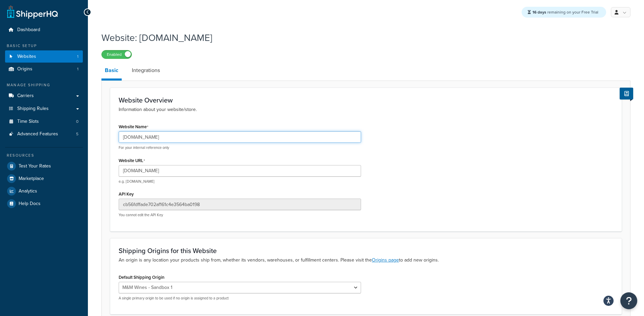 The height and width of the screenshot is (316, 644). What do you see at coordinates (366, 100) in the screenshot?
I see `h3: Website Overview` at bounding box center [366, 100].